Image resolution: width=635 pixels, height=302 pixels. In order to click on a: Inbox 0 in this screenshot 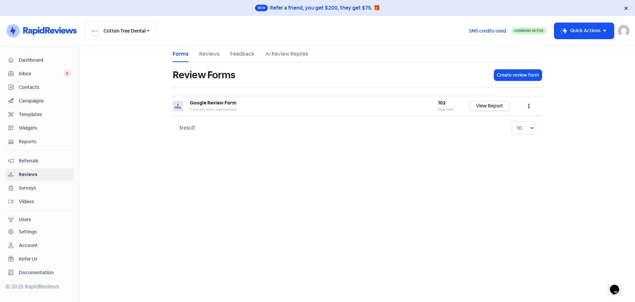, I will do `click(39, 73)`.